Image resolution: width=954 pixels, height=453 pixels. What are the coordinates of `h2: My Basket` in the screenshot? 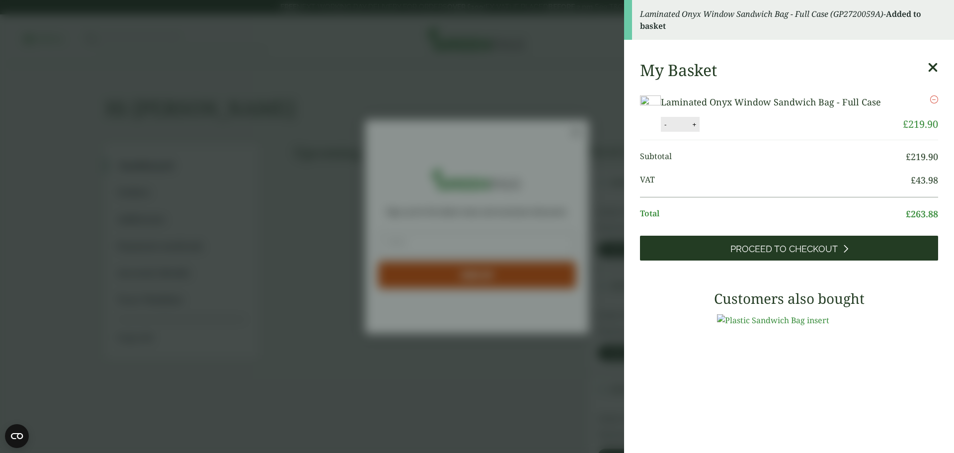 It's located at (678, 70).